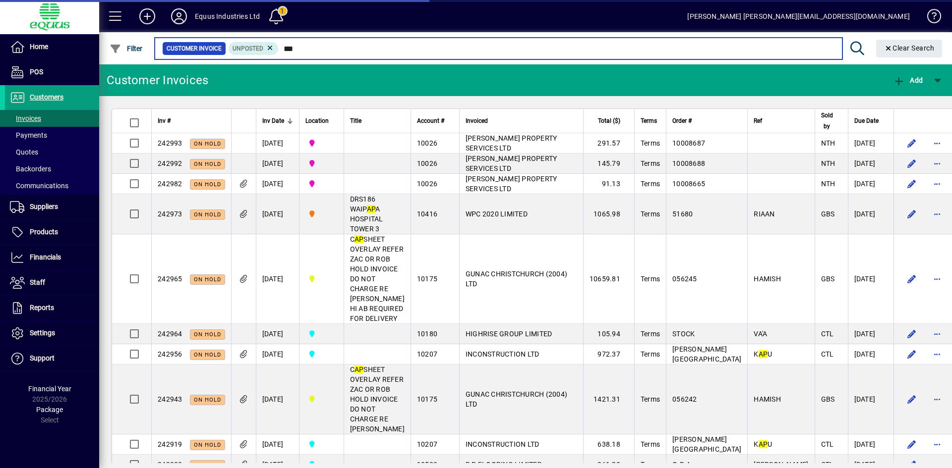 Image resolution: width=952 pixels, height=468 pixels. Describe the element at coordinates (30, 169) in the screenshot. I see `span: Backorders` at that location.